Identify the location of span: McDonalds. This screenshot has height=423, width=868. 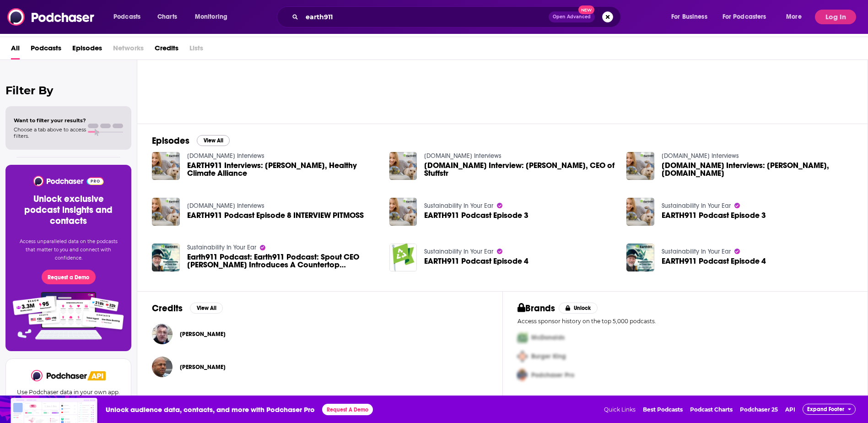
(548, 338).